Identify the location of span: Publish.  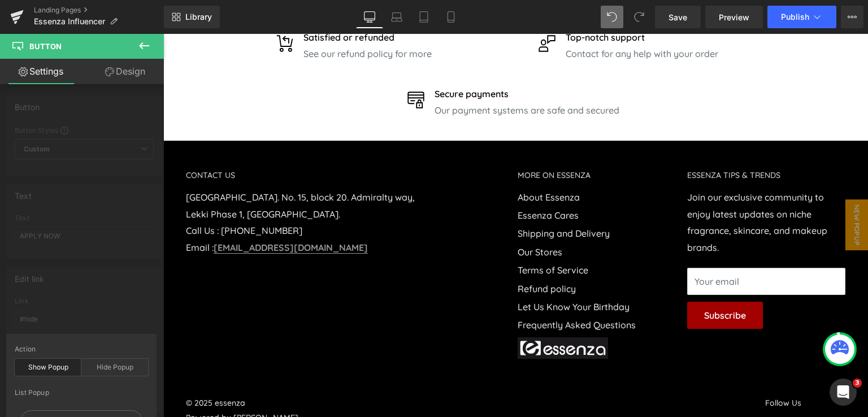
(795, 17).